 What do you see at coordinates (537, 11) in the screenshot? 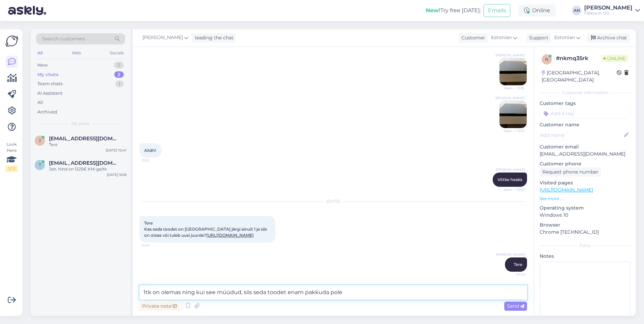
I see `div: Online` at bounding box center [537, 11].